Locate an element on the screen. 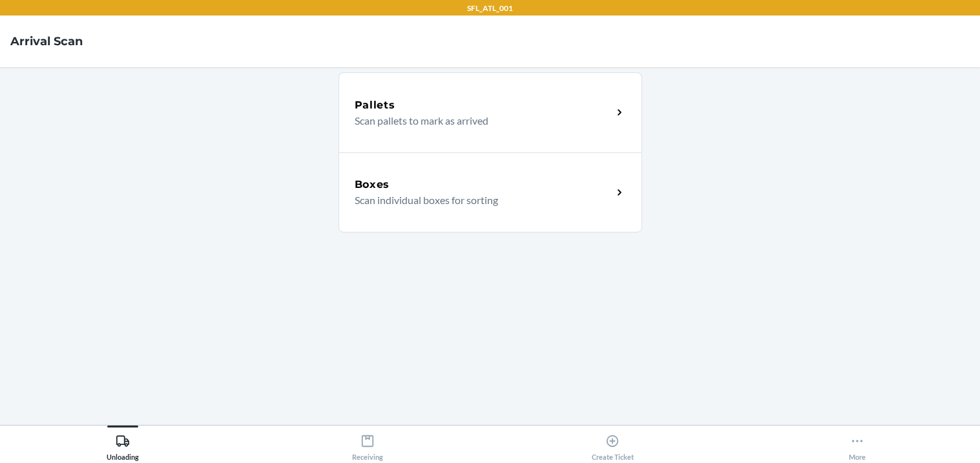 The image size is (980, 463). div: Create Ticket is located at coordinates (612, 445).